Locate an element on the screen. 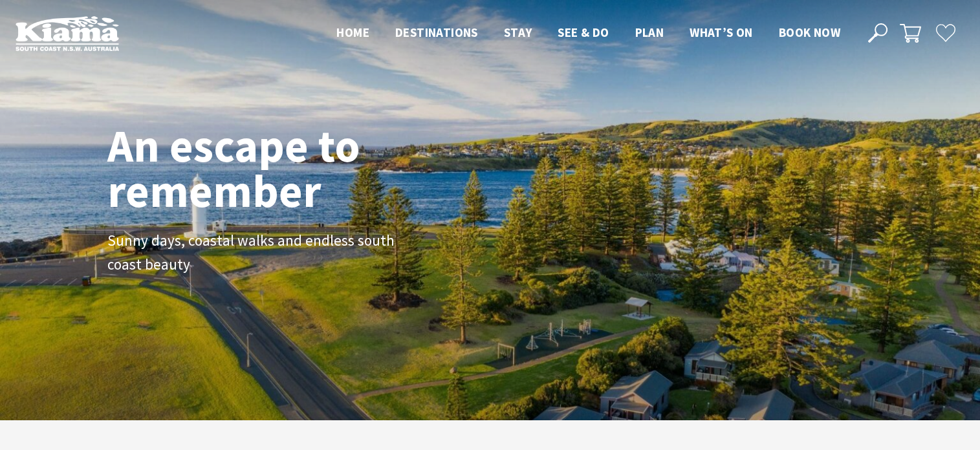  span: Stay is located at coordinates (518, 32).